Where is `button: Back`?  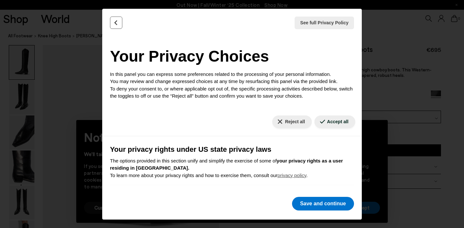 button: Back is located at coordinates (116, 23).